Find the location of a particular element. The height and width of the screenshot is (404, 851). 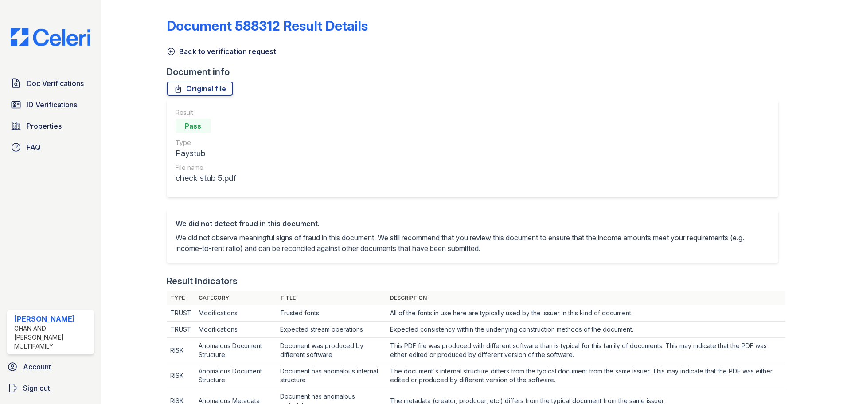

div: Paystub is located at coordinates (206, 153).